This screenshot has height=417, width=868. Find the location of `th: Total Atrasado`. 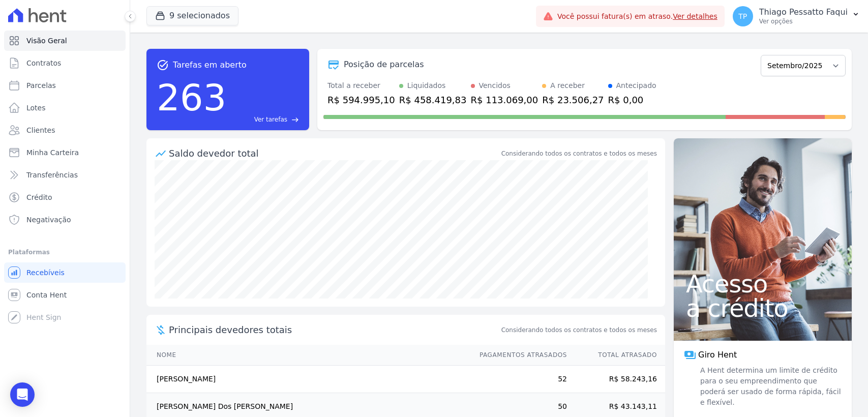

th: Total Atrasado is located at coordinates (616, 355).